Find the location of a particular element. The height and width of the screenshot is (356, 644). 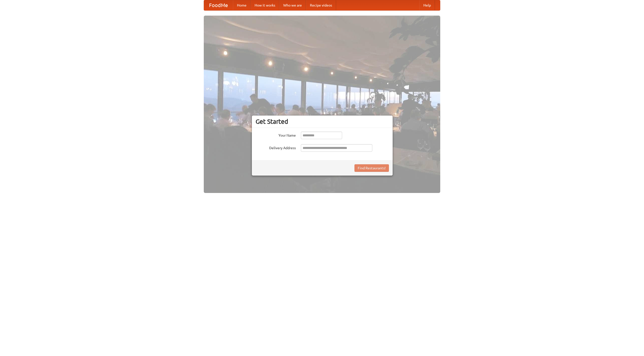

a: How it works is located at coordinates (265, 5).